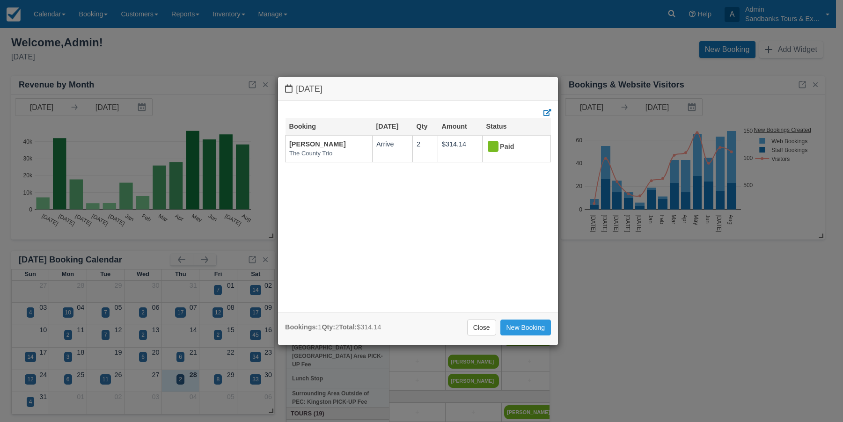  I want to click on a: Amount, so click(455, 126).